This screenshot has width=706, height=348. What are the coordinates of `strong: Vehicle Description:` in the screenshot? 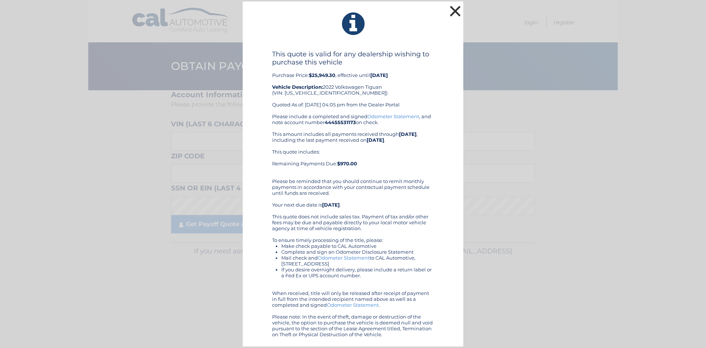 It's located at (298, 87).